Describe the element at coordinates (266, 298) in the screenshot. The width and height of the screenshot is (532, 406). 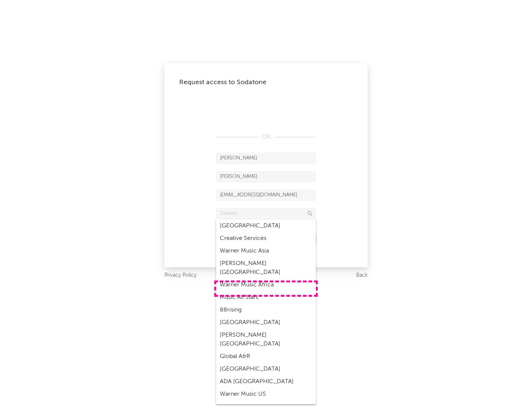
I see `div: Music All Stars` at that location.